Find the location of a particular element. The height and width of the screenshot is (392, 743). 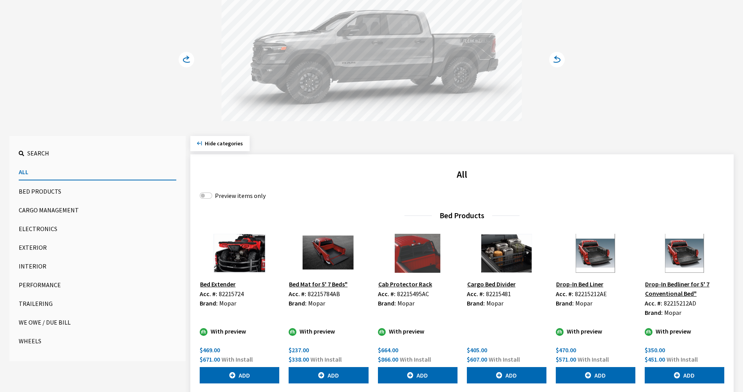

span: $607.00 is located at coordinates (477, 360).